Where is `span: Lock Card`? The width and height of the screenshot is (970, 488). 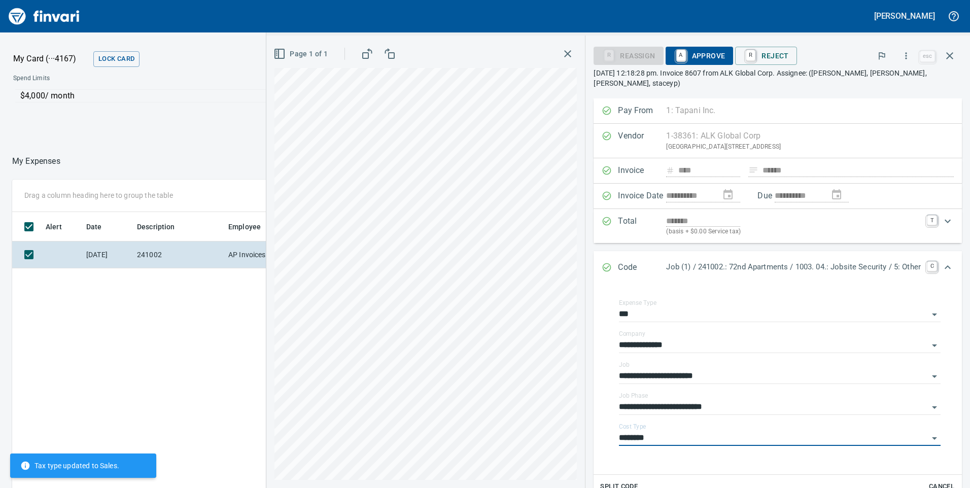 span: Lock Card is located at coordinates (116, 59).